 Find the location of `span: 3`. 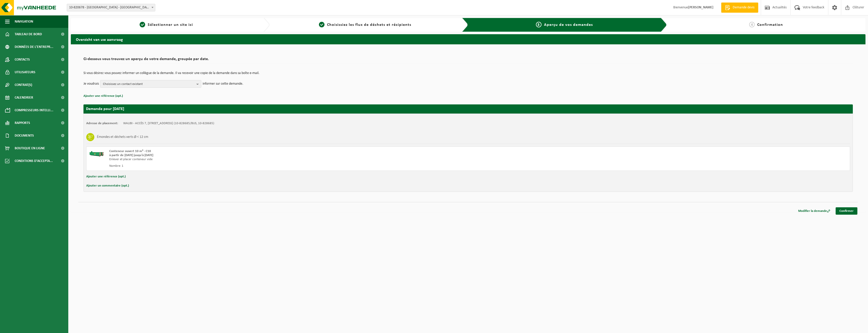

span: 3 is located at coordinates (539, 24).